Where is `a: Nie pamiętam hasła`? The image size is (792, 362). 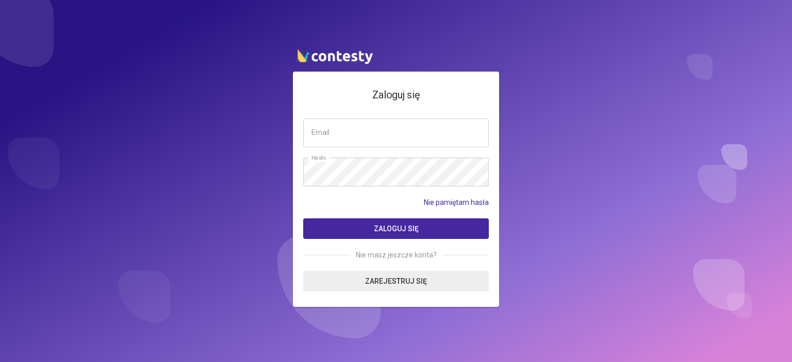 a: Nie pamiętam hasła is located at coordinates (456, 203).